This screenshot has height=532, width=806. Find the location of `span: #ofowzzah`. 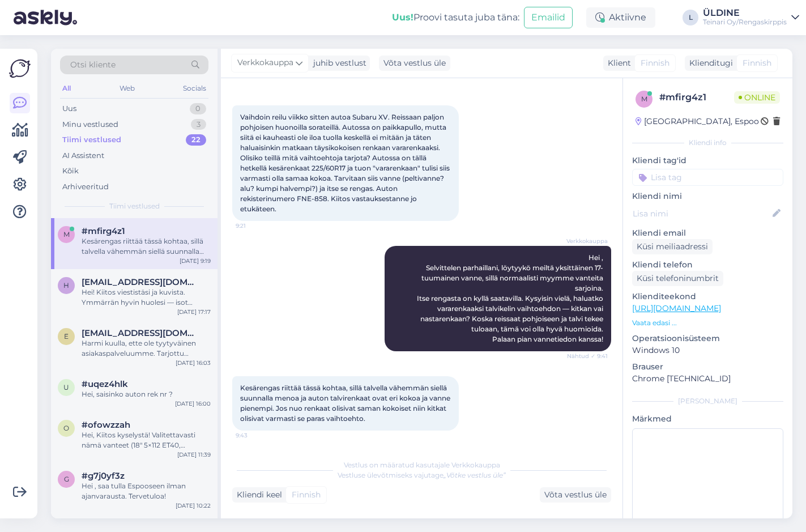

span: #ofowzzah is located at coordinates (106, 425).